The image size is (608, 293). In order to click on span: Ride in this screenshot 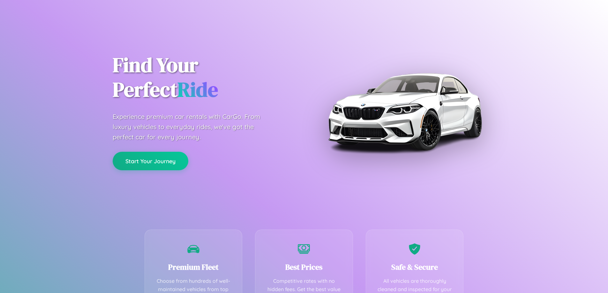, I will do `click(197, 89)`.